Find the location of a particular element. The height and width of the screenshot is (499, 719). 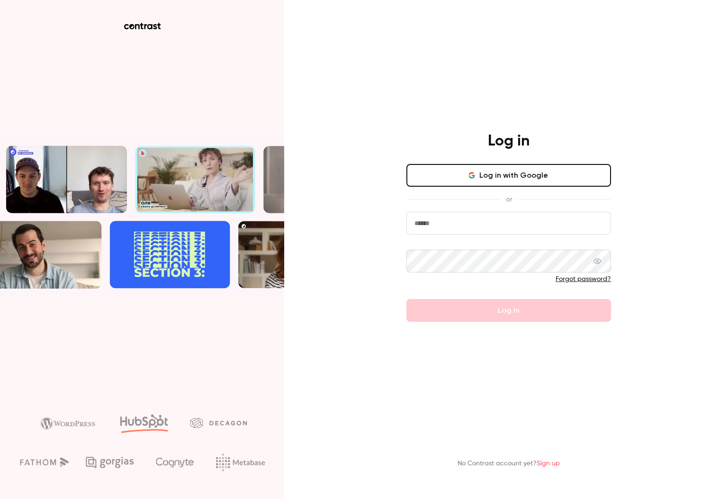

p: No Contrast account yet? is located at coordinates (509, 463).